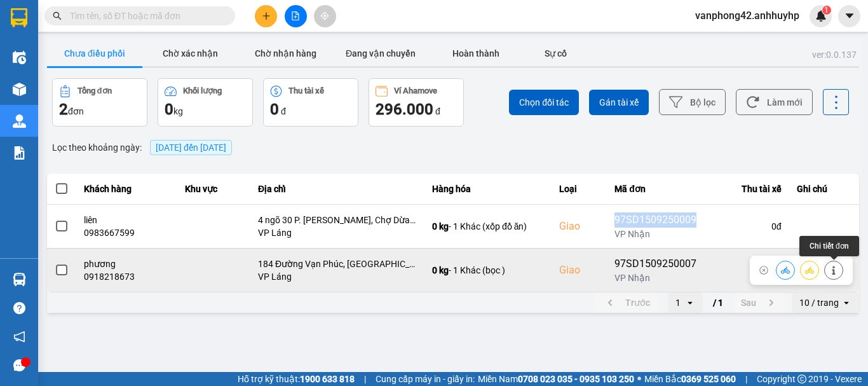  What do you see at coordinates (94, 91) in the screenshot?
I see `div: Tổng đơn` at bounding box center [94, 91].